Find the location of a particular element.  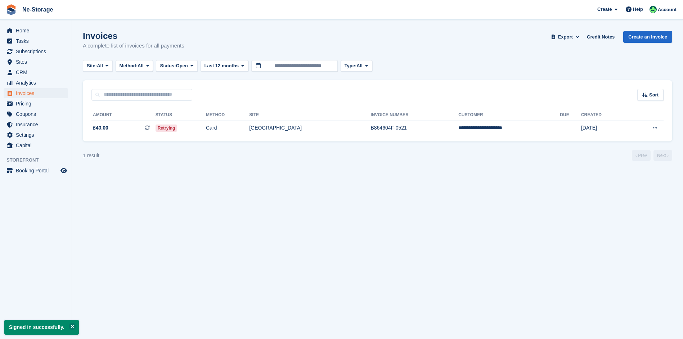

div: 1 result is located at coordinates (91, 156).